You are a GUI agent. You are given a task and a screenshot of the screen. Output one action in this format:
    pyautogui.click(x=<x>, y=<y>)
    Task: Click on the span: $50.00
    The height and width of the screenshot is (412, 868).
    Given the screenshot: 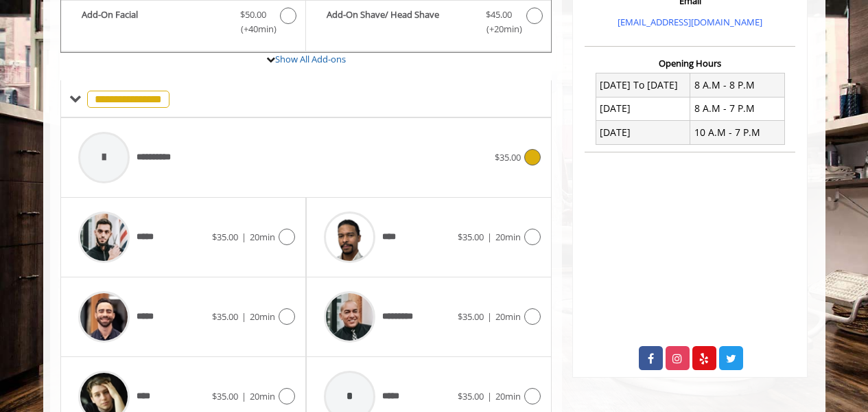 What is the action you would take?
    pyautogui.click(x=253, y=14)
    